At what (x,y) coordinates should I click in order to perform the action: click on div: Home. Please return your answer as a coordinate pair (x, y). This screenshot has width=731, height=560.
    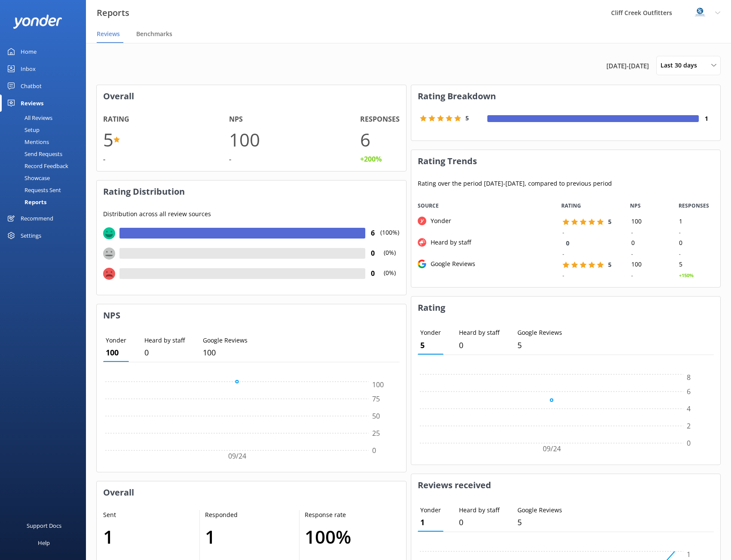
    Looking at the image, I should click on (28, 51).